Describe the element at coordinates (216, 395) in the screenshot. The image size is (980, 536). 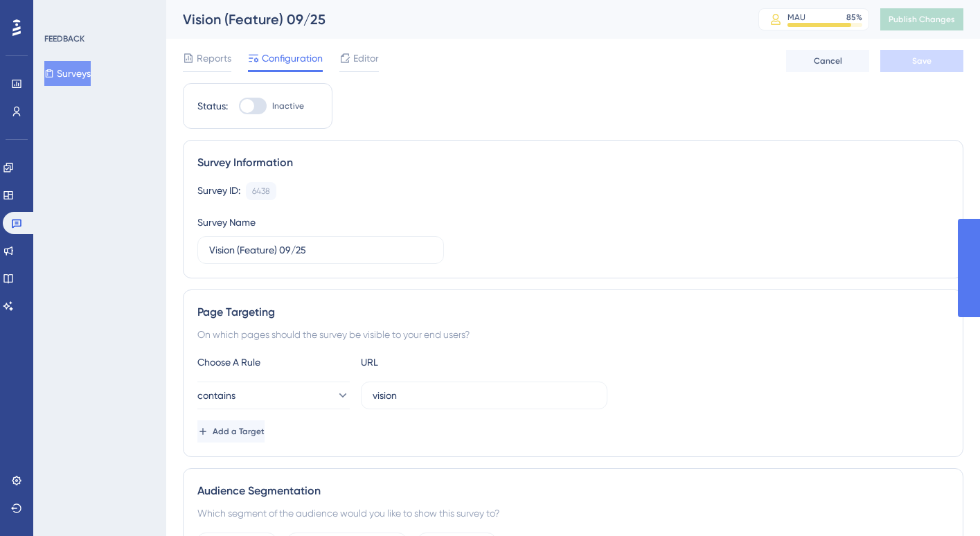
I see `span: contains` at that location.